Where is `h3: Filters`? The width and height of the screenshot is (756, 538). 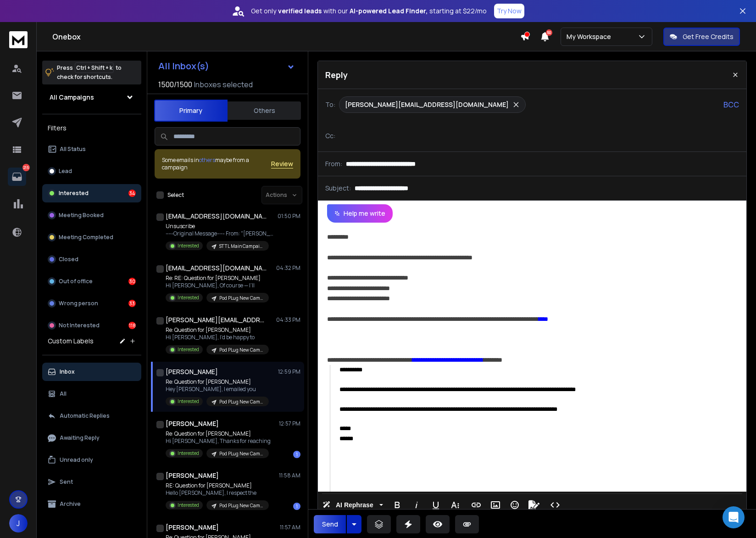
h3: Filters is located at coordinates (92, 128).